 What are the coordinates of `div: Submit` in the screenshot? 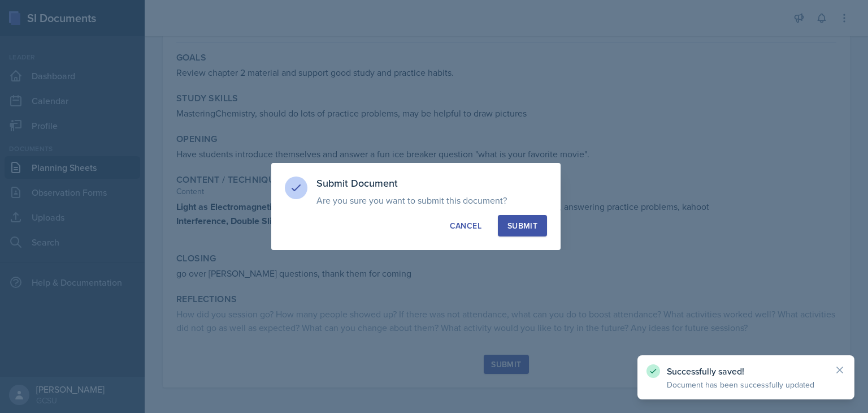 It's located at (522, 225).